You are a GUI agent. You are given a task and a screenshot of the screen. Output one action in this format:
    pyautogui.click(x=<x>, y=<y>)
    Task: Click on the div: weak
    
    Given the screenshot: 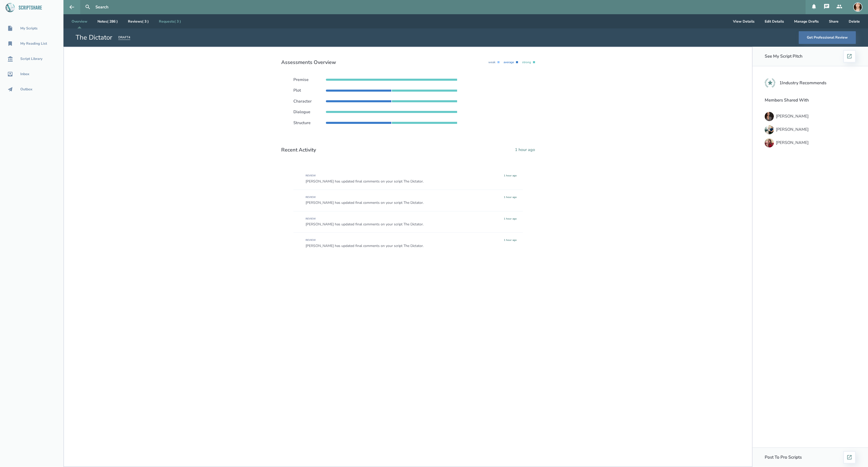 What is the action you would take?
    pyautogui.click(x=493, y=63)
    